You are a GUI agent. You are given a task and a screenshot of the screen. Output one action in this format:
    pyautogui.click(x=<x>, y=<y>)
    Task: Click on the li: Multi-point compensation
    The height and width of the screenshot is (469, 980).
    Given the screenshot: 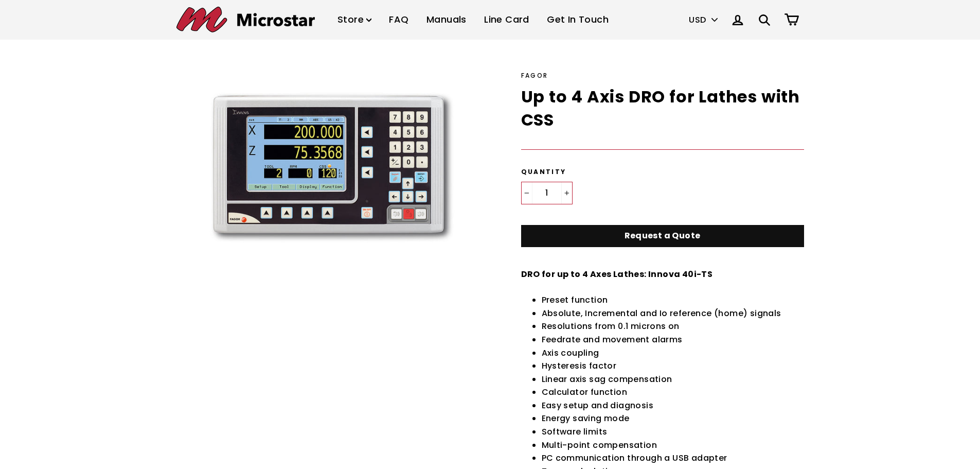 What is the action you would take?
    pyautogui.click(x=673, y=445)
    